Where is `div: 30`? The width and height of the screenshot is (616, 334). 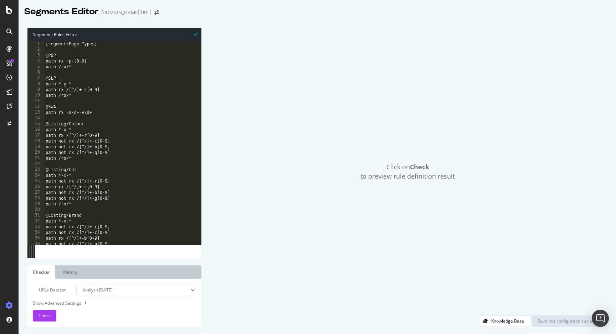 div: 30 is located at coordinates (36, 209).